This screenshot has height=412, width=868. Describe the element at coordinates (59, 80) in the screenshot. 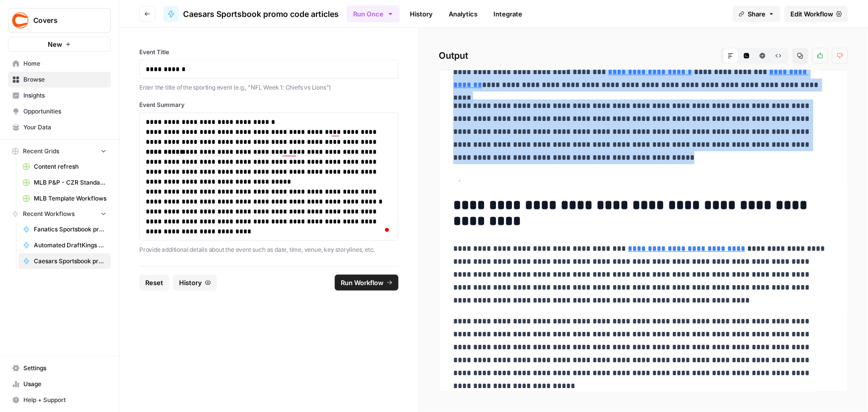

I see `a: Browse` at that location.